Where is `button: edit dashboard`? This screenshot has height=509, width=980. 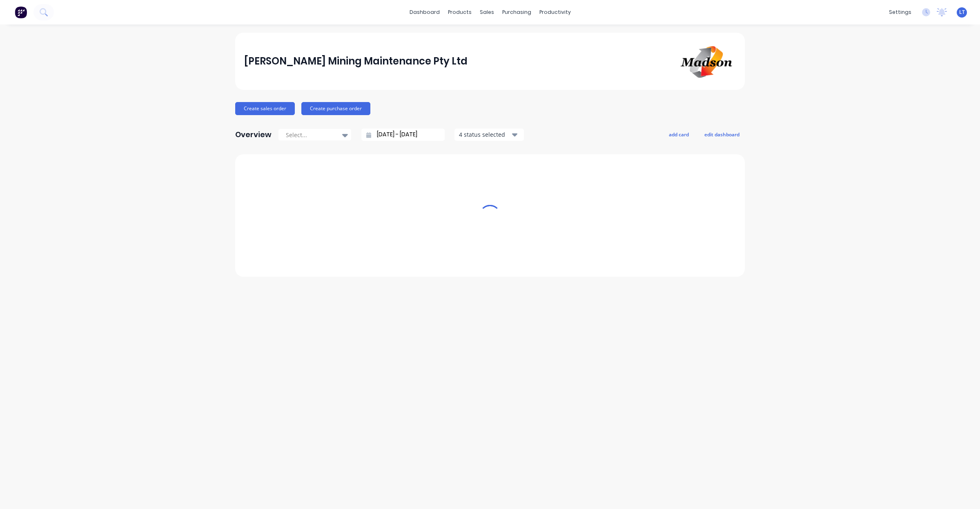
button: edit dashboard is located at coordinates (722, 134).